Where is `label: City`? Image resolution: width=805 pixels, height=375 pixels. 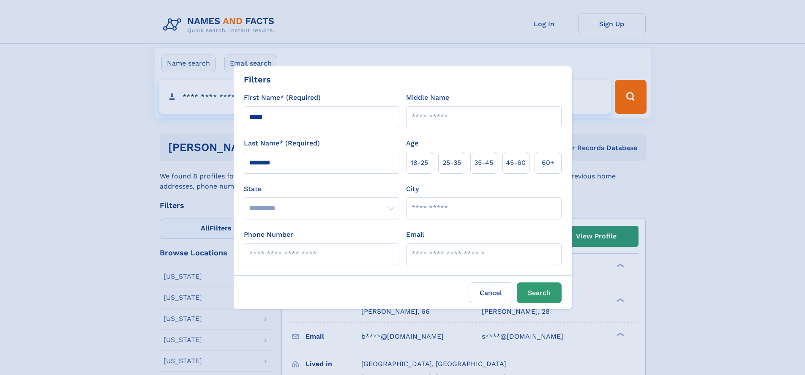 label: City is located at coordinates (412, 189).